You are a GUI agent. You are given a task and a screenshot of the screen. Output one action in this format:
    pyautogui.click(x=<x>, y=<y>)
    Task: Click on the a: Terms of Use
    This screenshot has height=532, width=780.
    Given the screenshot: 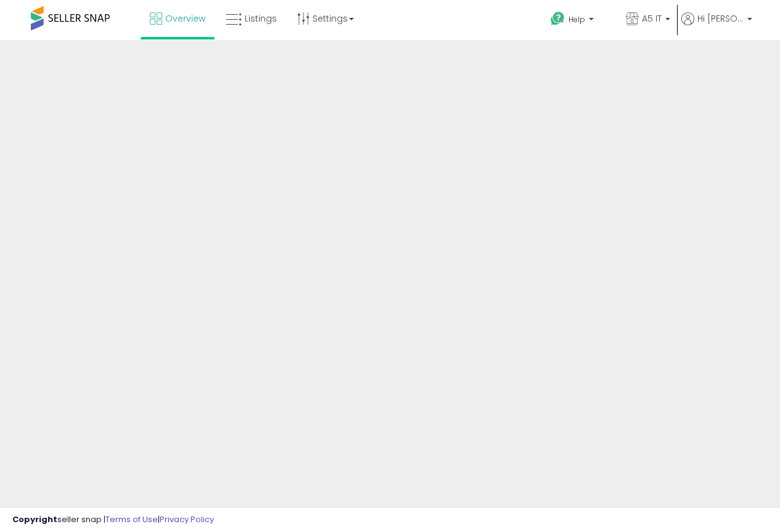 What is the action you would take?
    pyautogui.click(x=131, y=519)
    